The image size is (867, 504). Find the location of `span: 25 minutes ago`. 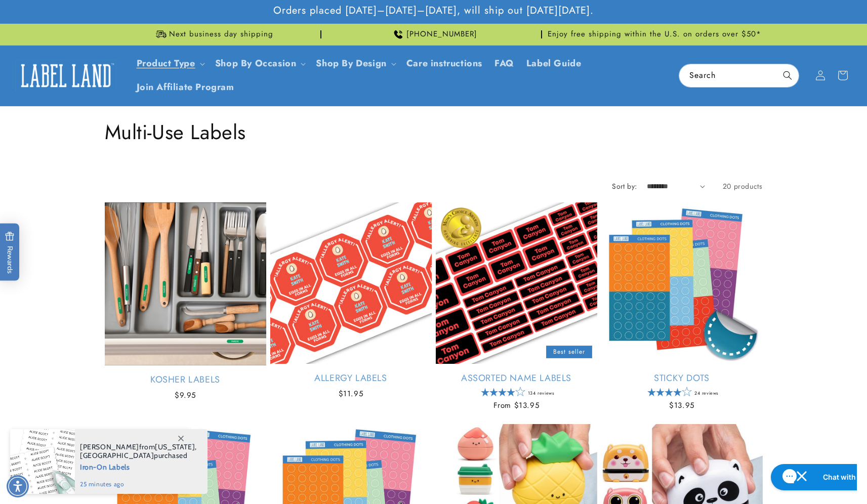

span: 25 minutes ago is located at coordinates (139, 484).